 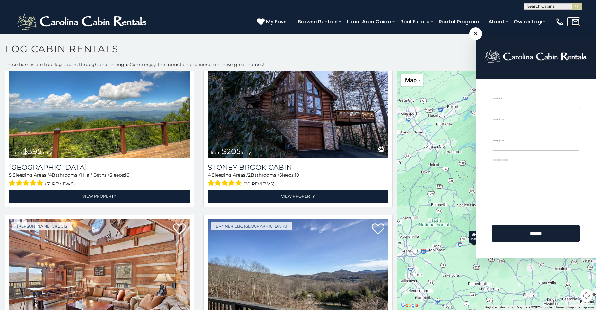 I want to click on img: mail-regular-white.png, so click(x=575, y=22).